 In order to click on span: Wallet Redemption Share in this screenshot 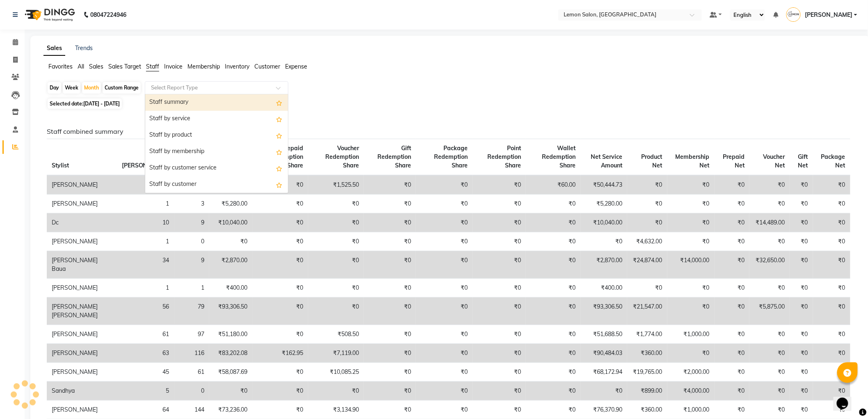, I will do `click(559, 157)`.